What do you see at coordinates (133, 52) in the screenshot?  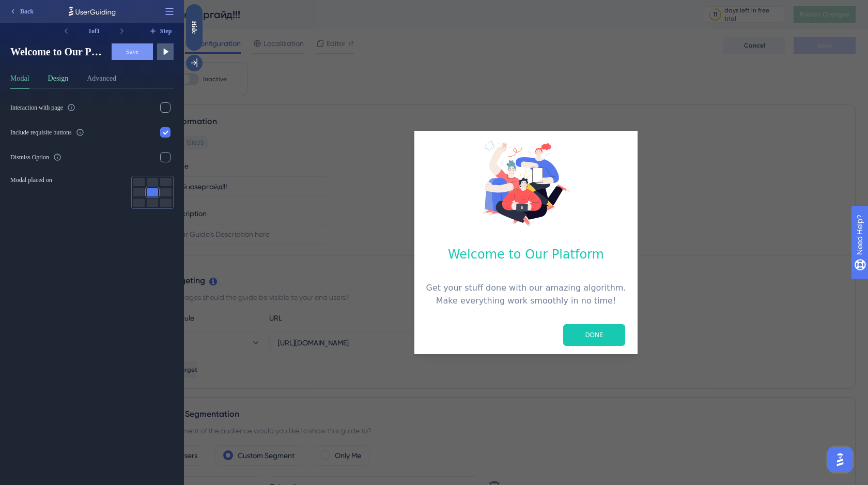 I see `span: Save` at bounding box center [133, 52].